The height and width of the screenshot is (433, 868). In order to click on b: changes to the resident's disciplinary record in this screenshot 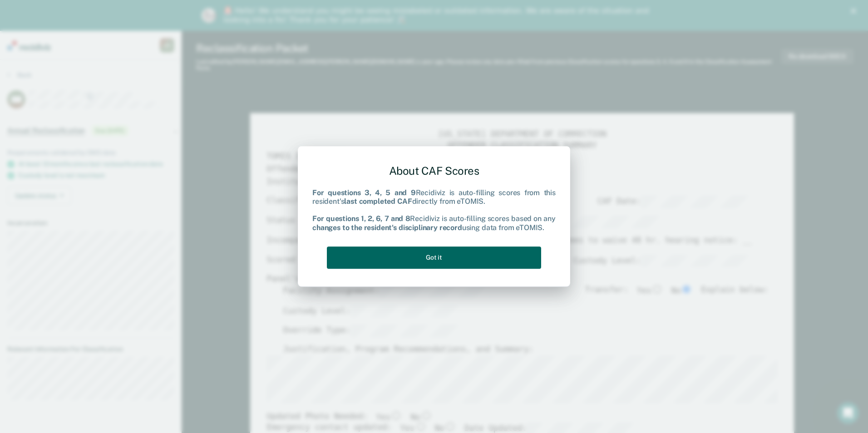, I will do `click(387, 227)`.